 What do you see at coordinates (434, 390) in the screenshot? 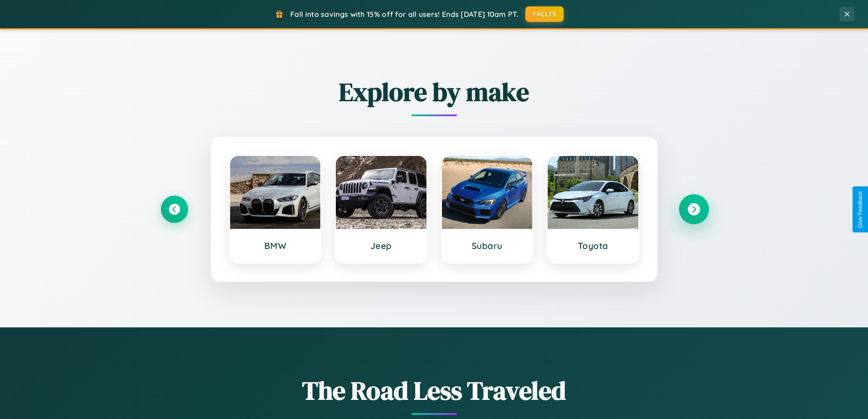
I see `h1: The Road Less Traveled` at bounding box center [434, 390].